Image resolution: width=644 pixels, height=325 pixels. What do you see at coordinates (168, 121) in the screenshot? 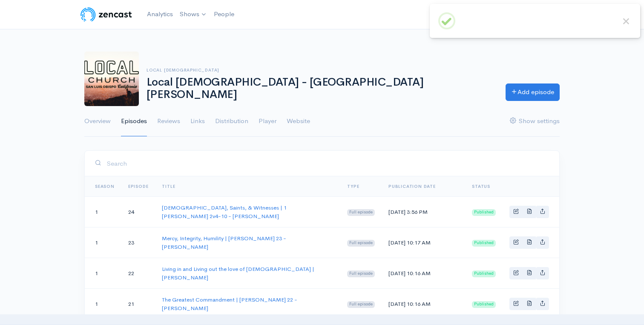
I see `a: Reviews` at bounding box center [168, 121].